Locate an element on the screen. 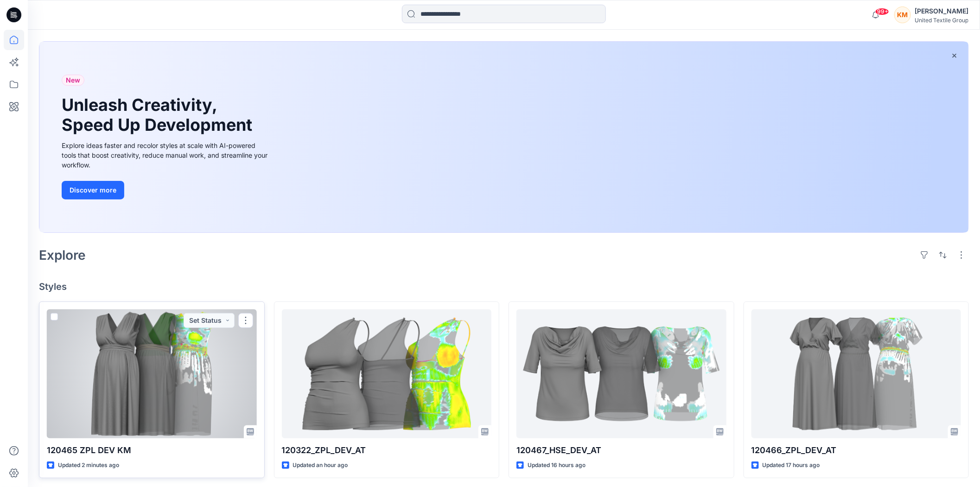 Image resolution: width=980 pixels, height=487 pixels. div: KM is located at coordinates (902, 15).